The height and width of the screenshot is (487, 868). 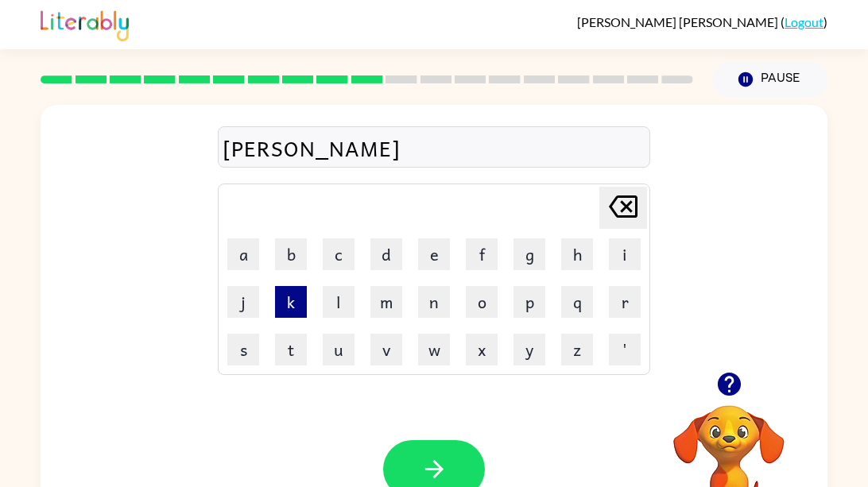 What do you see at coordinates (769, 79) in the screenshot?
I see `button: Pause` at bounding box center [769, 79].